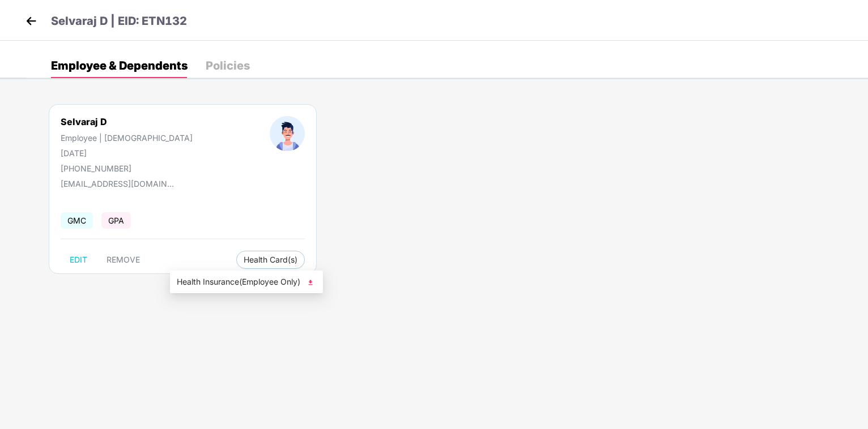 The height and width of the screenshot is (429, 868). What do you see at coordinates (123, 260) in the screenshot?
I see `button: REMOVE` at bounding box center [123, 260].